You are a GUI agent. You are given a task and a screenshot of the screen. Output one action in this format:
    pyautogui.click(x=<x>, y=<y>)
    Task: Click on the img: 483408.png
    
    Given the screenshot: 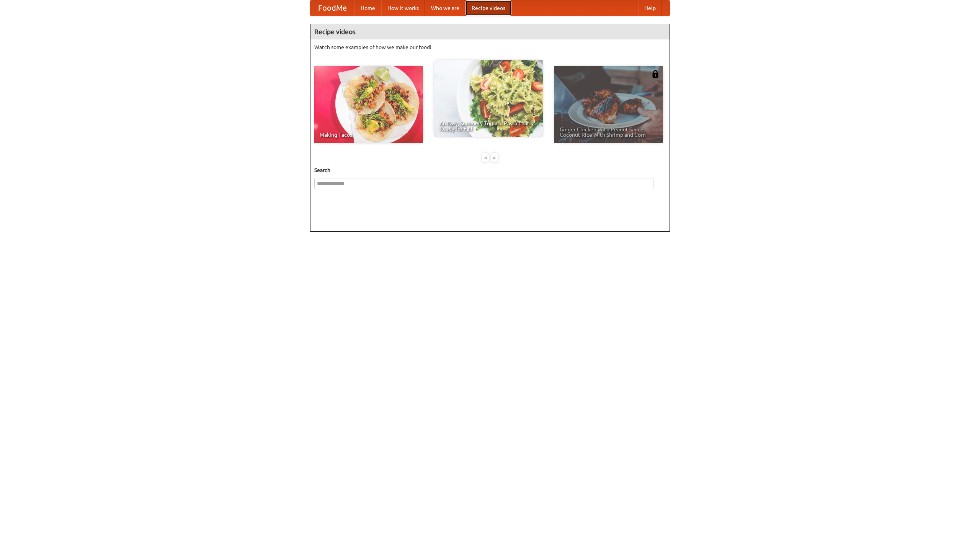 What is the action you would take?
    pyautogui.click(x=656, y=74)
    